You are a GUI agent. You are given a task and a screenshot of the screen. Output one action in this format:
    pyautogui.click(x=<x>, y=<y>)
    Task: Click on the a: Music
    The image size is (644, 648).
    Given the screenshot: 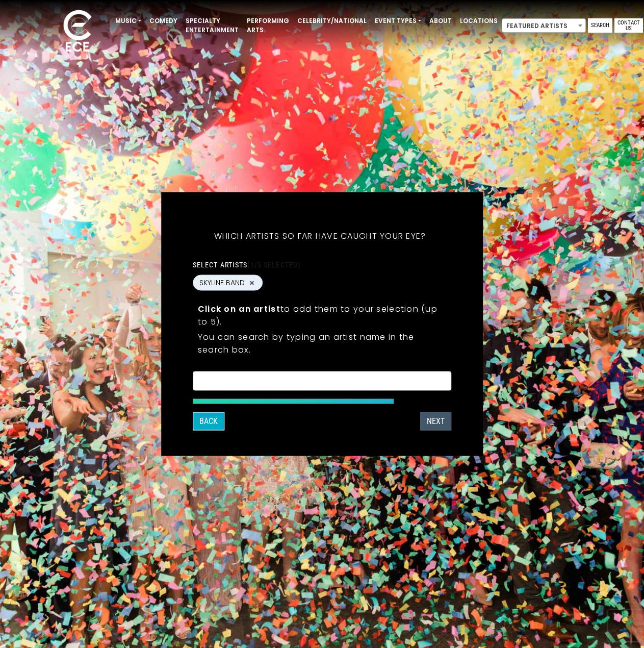 What is the action you would take?
    pyautogui.click(x=128, y=21)
    